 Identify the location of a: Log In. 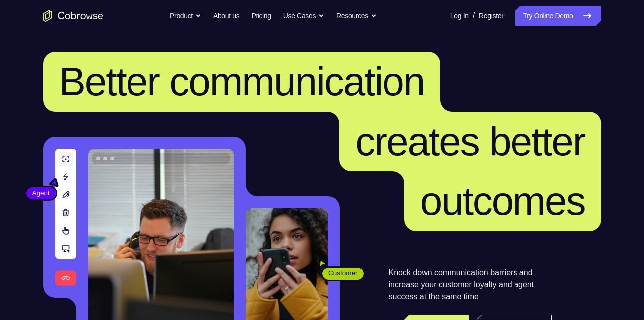
(459, 16).